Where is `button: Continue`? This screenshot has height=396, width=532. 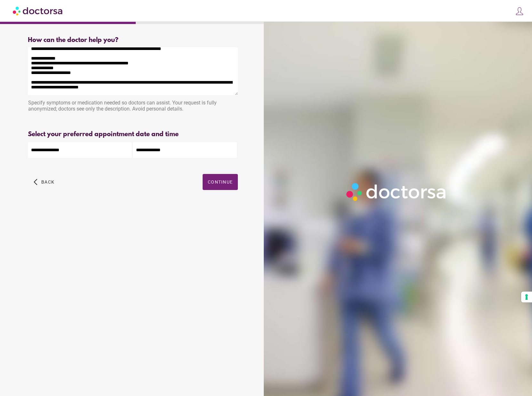 button: Continue is located at coordinates (220, 182).